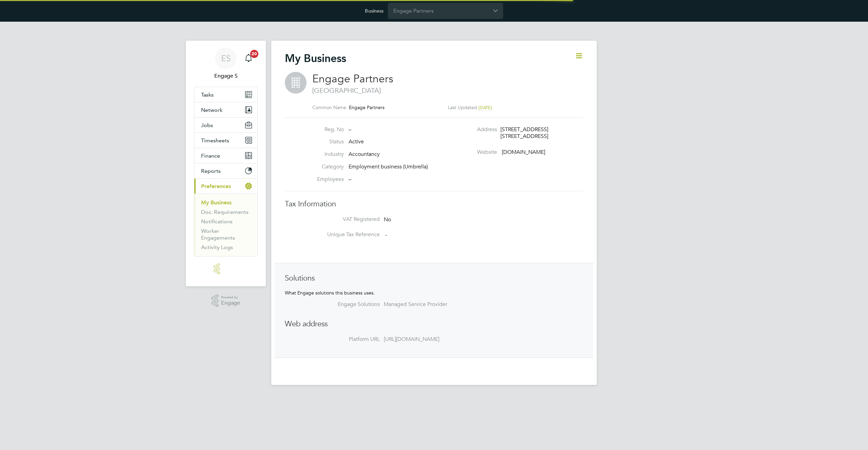 This screenshot has width=868, height=450. What do you see at coordinates (434, 293) in the screenshot?
I see `p: What Engage solutions this business uses.` at bounding box center [434, 293].